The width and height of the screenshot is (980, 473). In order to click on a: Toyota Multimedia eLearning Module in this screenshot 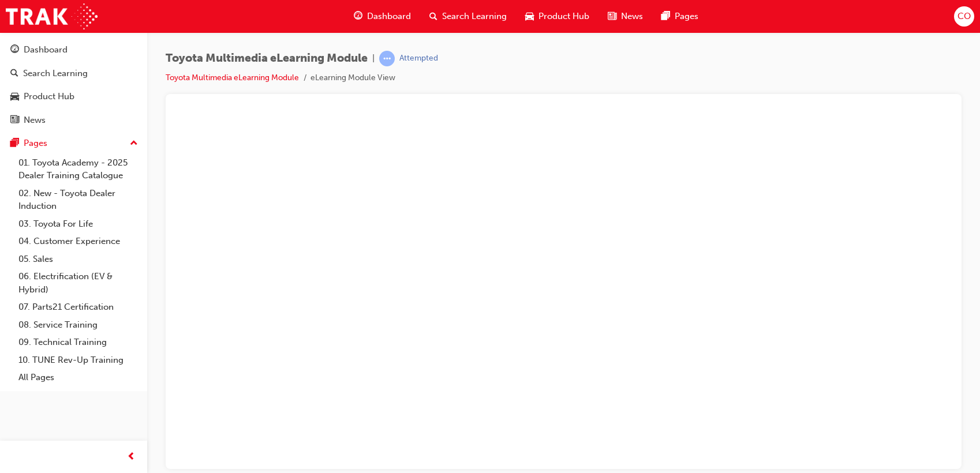, I will do `click(232, 77)`.